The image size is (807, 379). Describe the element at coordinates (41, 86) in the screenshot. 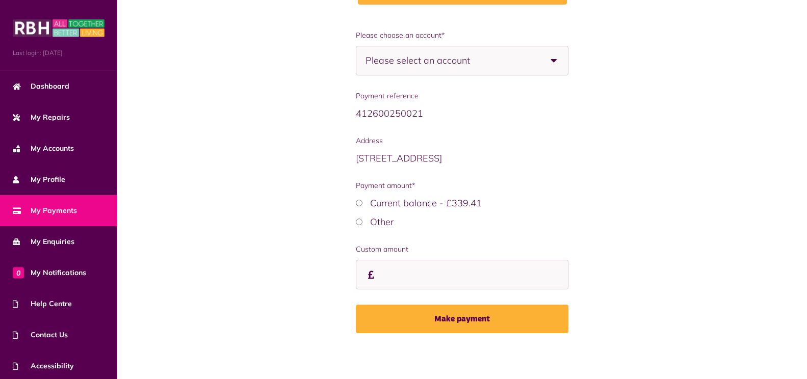

I see `span: Dashboard` at that location.